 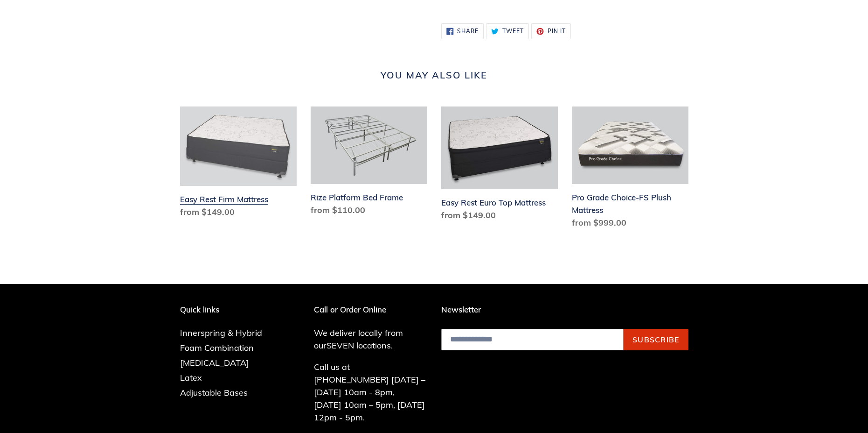 I want to click on span: Subscribe, so click(x=656, y=339).